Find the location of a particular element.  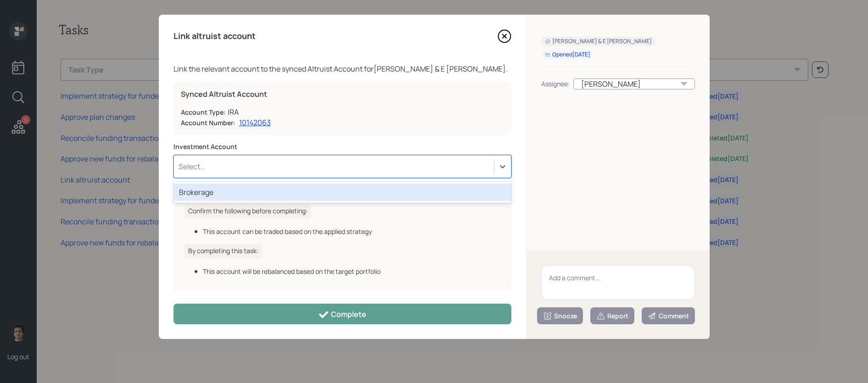

div: IRA is located at coordinates (233, 112).